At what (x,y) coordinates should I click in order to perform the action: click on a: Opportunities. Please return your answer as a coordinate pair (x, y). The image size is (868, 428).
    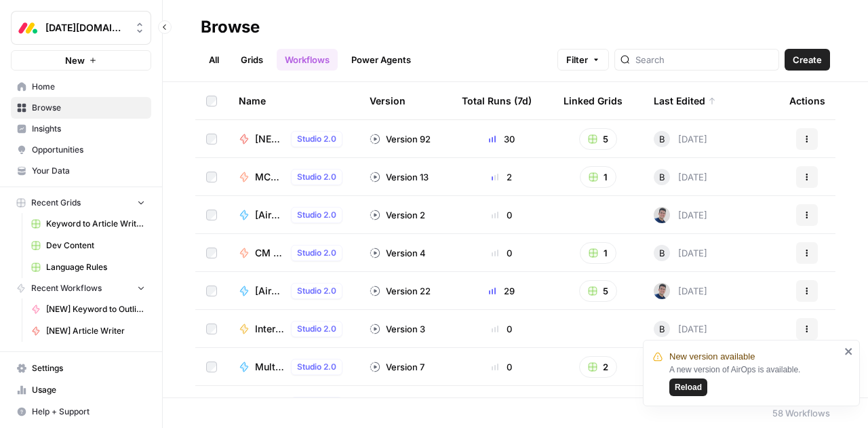
    Looking at the image, I should click on (81, 150).